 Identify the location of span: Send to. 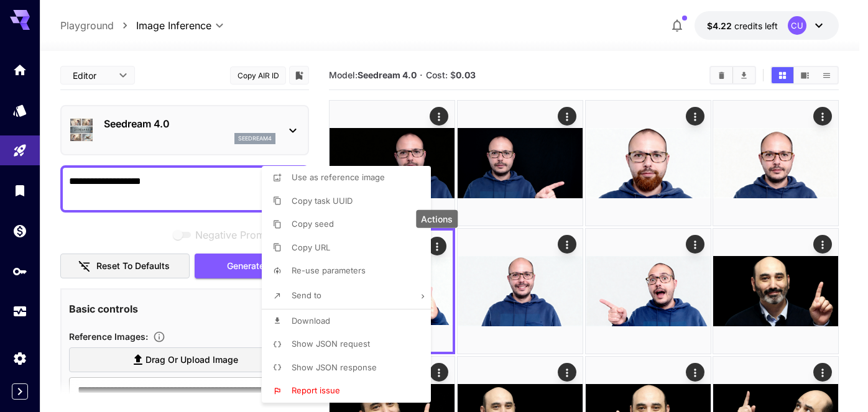
(307, 295).